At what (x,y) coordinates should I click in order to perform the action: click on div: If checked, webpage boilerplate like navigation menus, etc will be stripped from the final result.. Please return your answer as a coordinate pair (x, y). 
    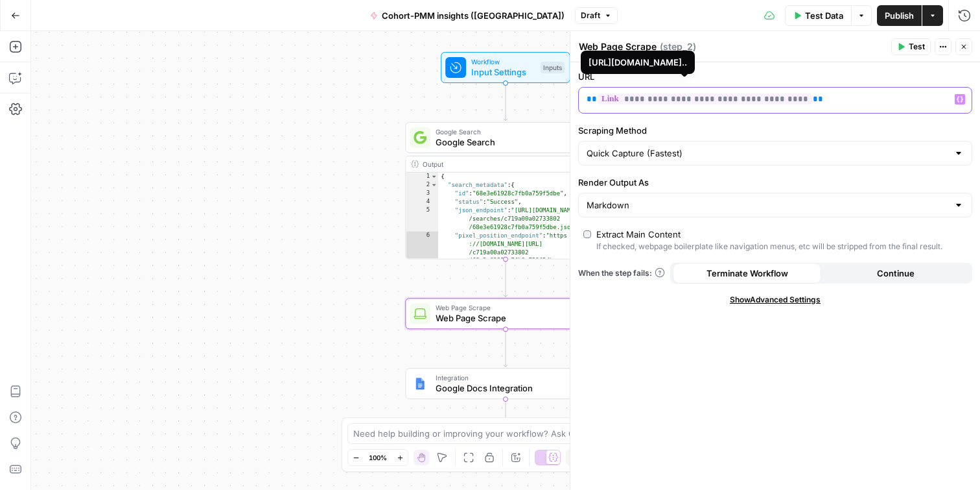
    Looking at the image, I should click on (769, 246).